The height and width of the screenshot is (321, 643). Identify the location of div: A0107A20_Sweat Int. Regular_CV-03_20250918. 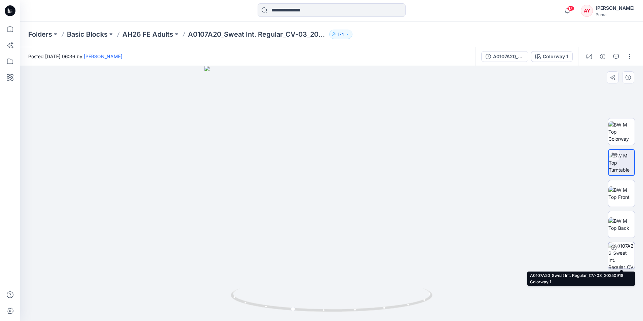
(509, 57).